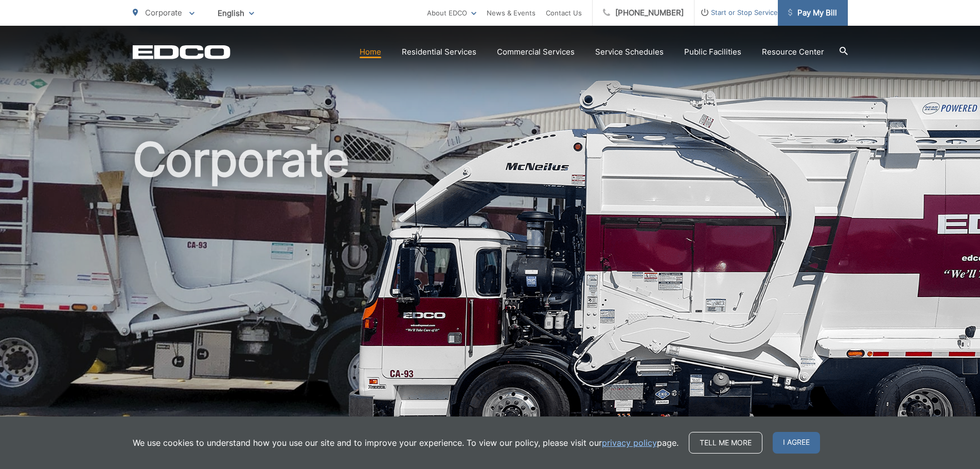 The width and height of the screenshot is (980, 469). Describe the element at coordinates (793, 52) in the screenshot. I see `a: Resource Center` at that location.